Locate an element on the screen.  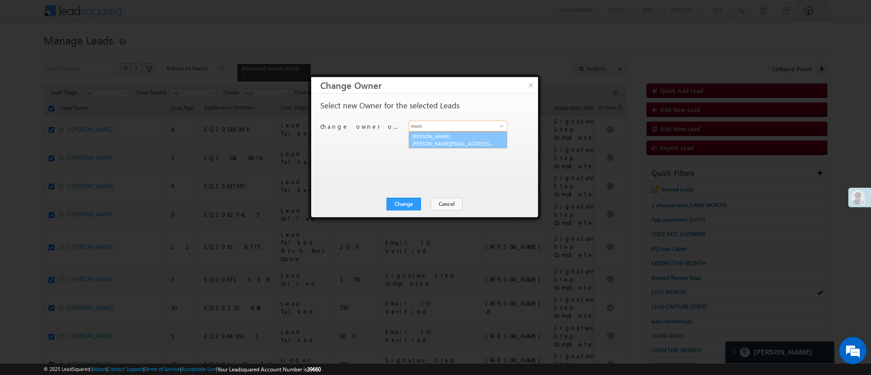
button: Cancel is located at coordinates (446, 204).